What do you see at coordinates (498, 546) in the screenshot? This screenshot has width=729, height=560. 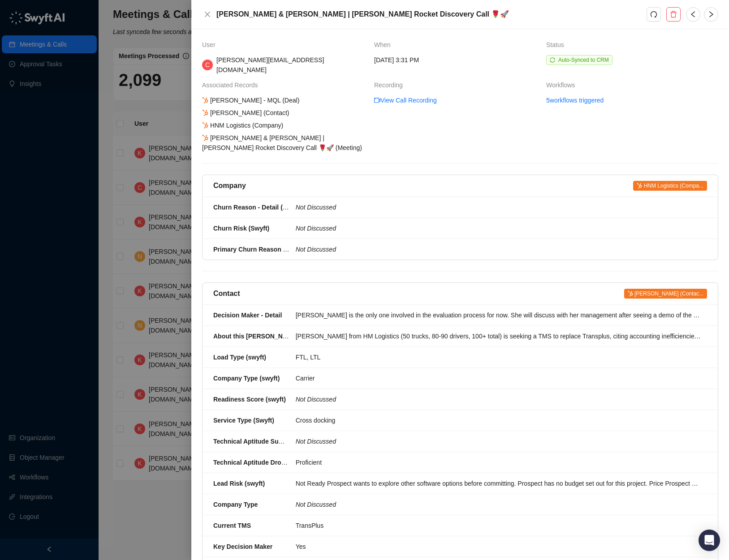 I see `div: Yes` at bounding box center [498, 546].